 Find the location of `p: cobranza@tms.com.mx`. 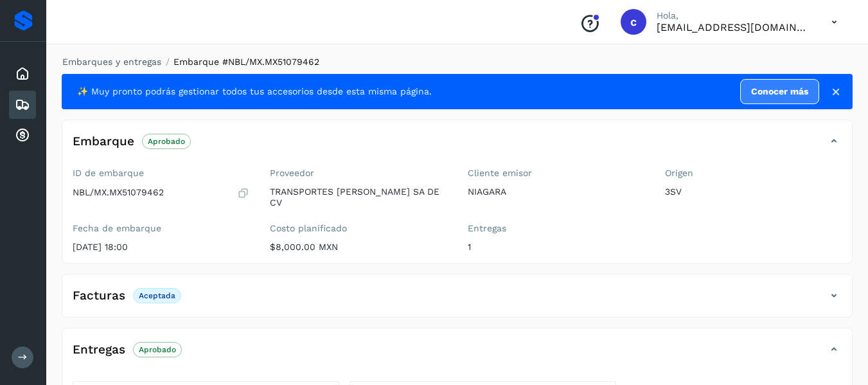

p: cobranza@tms.com.mx is located at coordinates (734, 27).